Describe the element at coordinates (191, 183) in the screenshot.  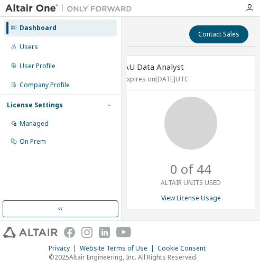
I see `p: ALTAIR UNITS USED` at that location.